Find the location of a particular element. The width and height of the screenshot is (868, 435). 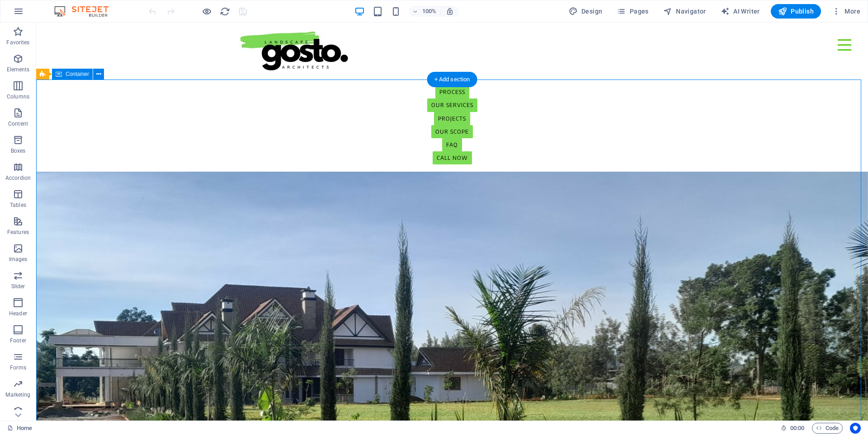

span: Container is located at coordinates (77, 74).